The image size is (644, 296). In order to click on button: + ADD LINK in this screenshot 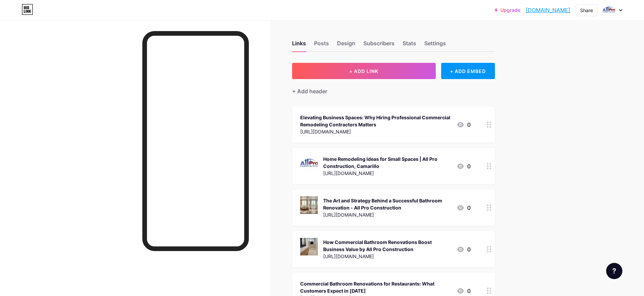, I will do `click(364, 71)`.